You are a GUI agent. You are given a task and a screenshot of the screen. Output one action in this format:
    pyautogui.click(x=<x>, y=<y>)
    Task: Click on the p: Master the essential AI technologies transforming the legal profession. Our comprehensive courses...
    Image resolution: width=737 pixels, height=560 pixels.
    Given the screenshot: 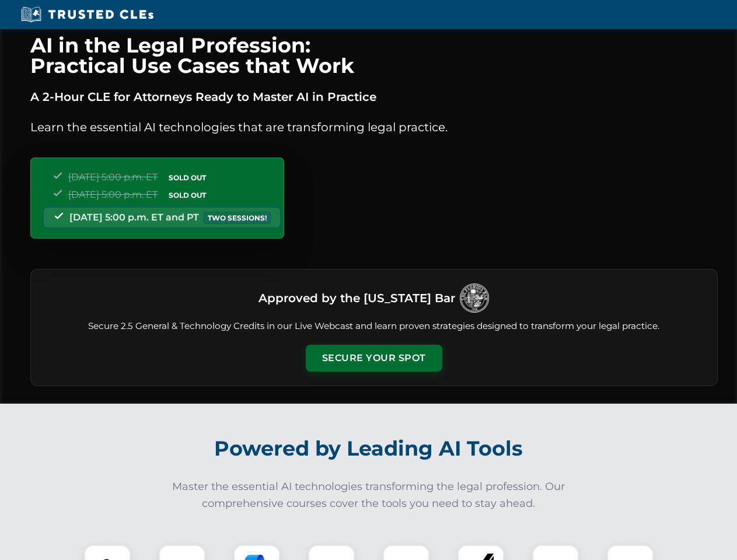 What is the action you would take?
    pyautogui.click(x=368, y=495)
    